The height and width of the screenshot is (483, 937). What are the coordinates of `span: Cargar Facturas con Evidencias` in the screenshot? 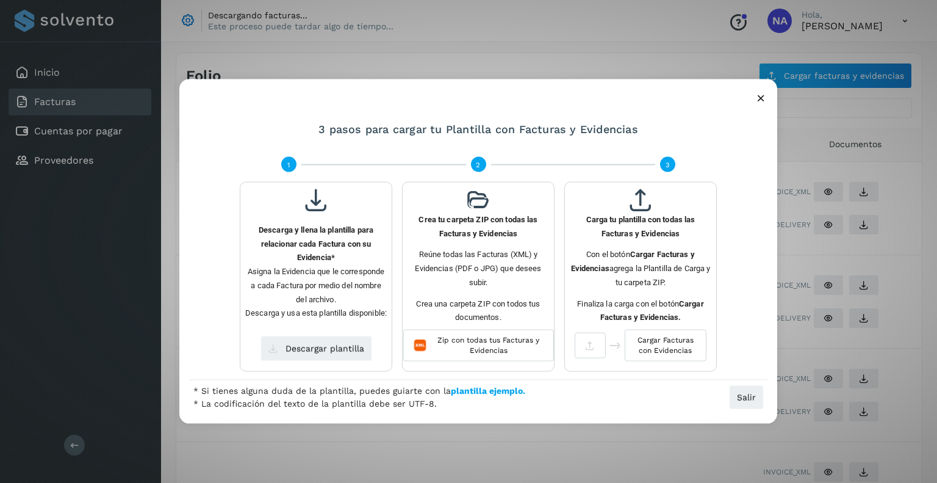 It's located at (666, 345).